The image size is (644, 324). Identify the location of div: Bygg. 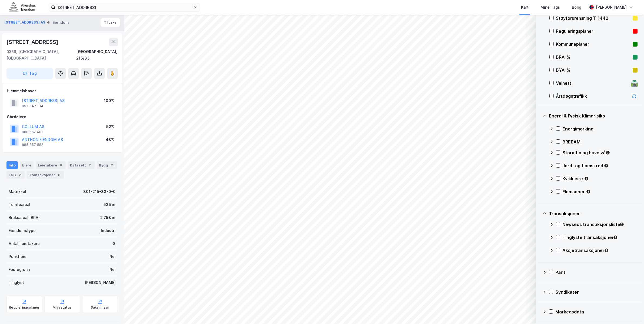
(107, 165).